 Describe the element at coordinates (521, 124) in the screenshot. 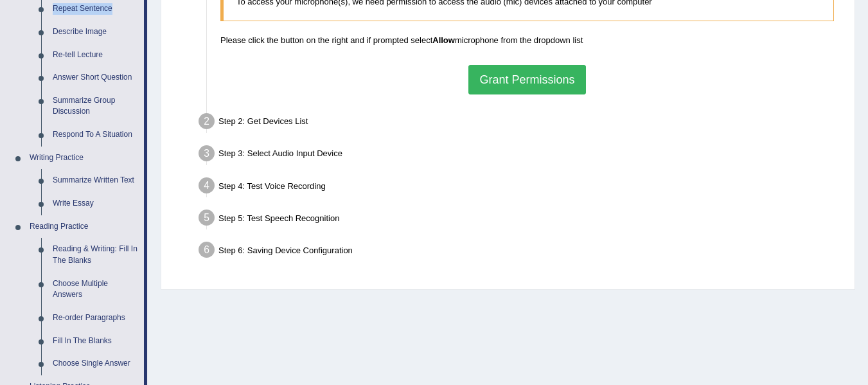

I see `div: Step 2: Get Devices List` at that location.